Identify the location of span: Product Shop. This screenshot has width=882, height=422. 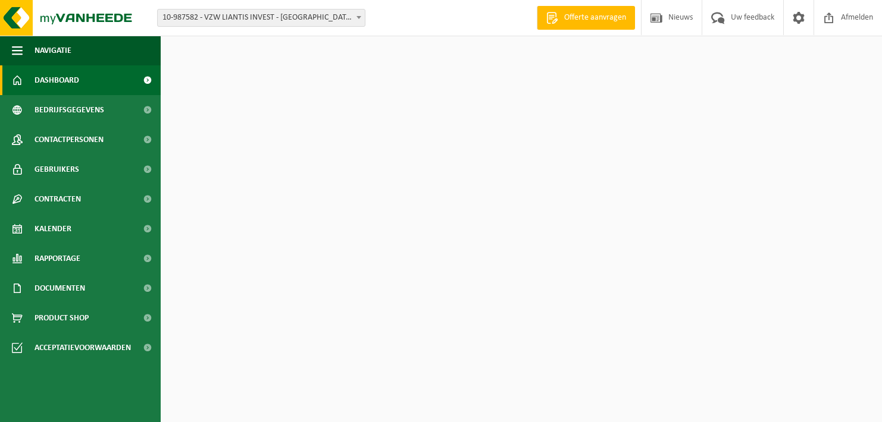
(61, 318).